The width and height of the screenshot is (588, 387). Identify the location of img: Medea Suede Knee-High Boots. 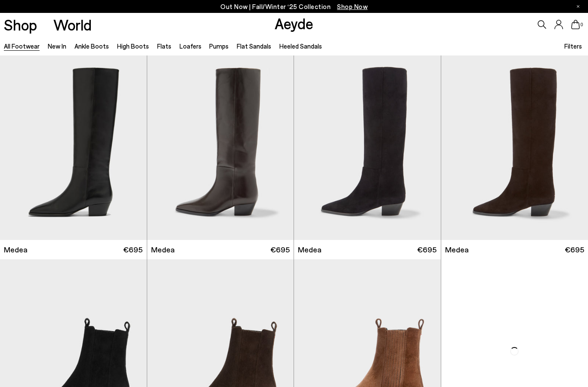
(368, 148).